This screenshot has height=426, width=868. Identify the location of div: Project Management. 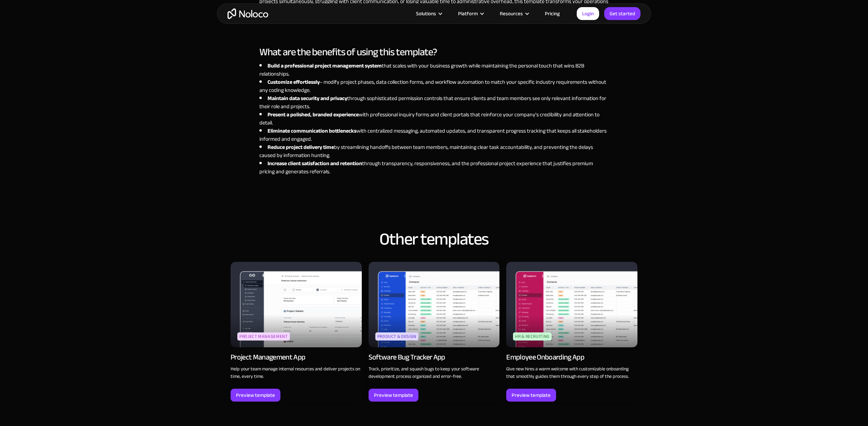
(263, 336).